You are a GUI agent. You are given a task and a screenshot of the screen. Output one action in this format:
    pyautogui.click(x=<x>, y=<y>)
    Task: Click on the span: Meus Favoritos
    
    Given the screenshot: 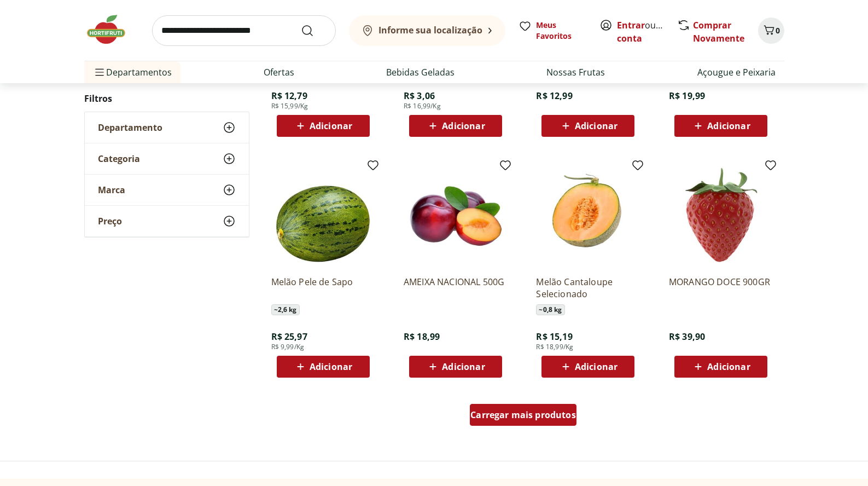 What is the action you would take?
    pyautogui.click(x=562, y=31)
    